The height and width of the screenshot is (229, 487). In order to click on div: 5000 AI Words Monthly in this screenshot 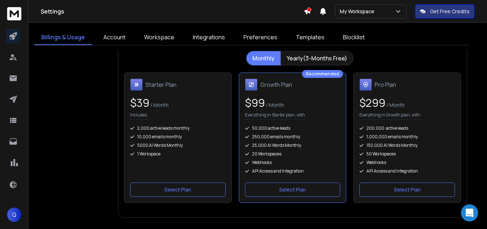, I will do `click(178, 145)`.